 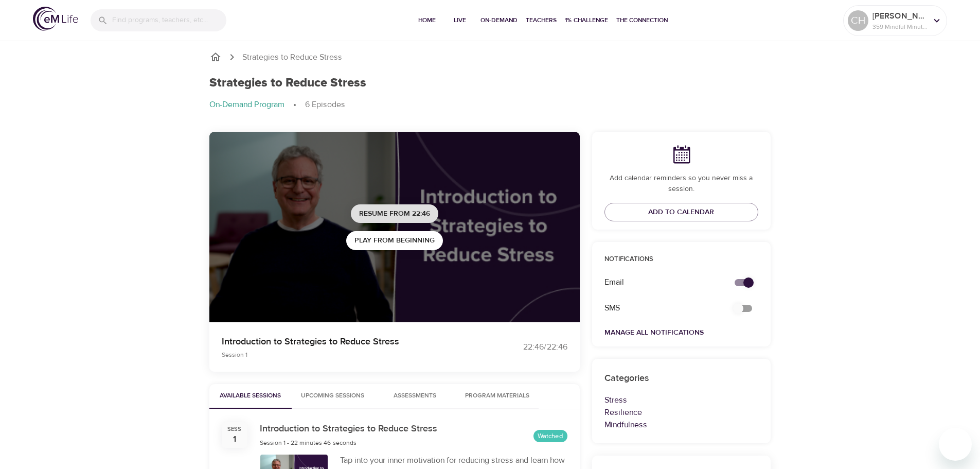 I want to click on button: Resume from 22:46, so click(x=394, y=213).